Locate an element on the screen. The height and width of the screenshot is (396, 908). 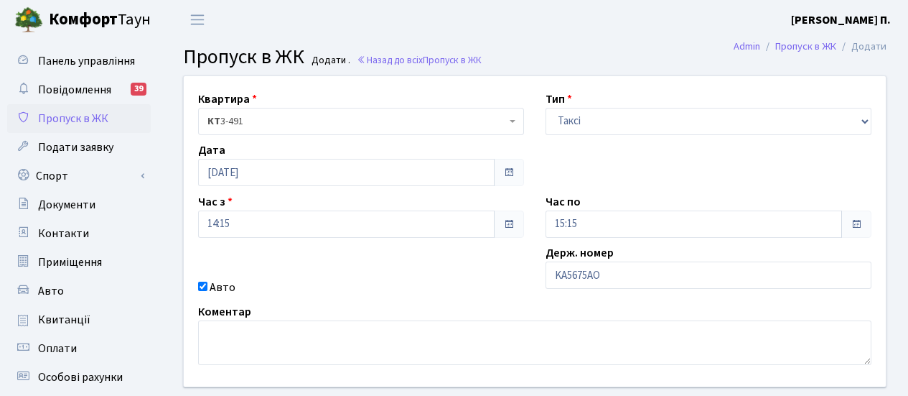
a: Подати заявку is located at coordinates (79, 147).